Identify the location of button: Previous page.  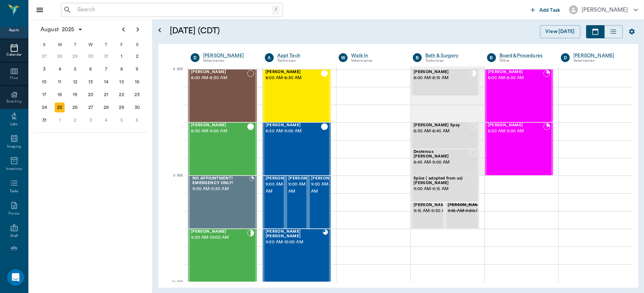
(124, 29).